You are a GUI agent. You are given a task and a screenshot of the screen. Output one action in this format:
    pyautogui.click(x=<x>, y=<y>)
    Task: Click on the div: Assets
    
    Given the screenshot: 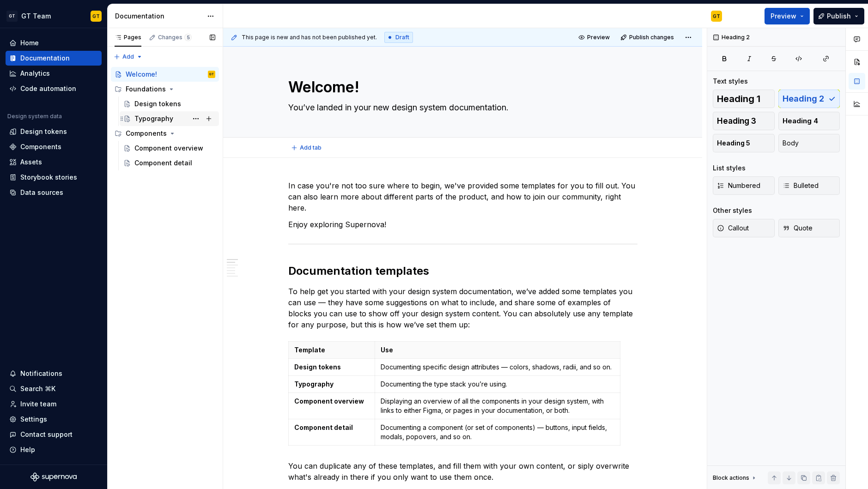 What is the action you would take?
    pyautogui.click(x=31, y=162)
    